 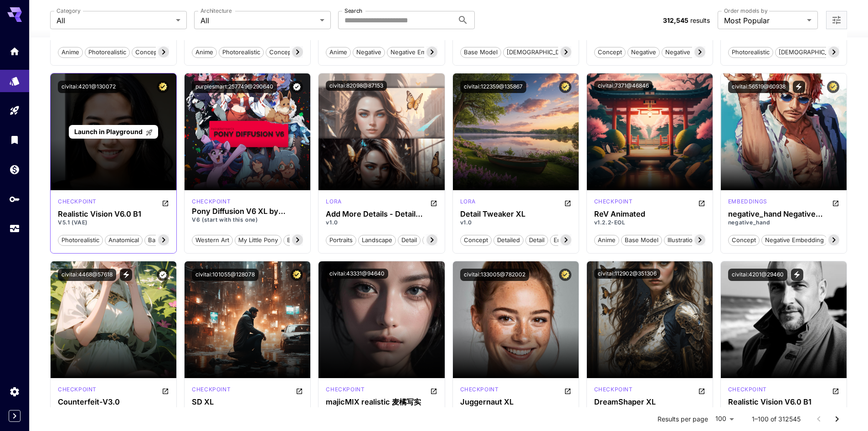 I want to click on h3: Detail Tweaker XL, so click(x=516, y=214).